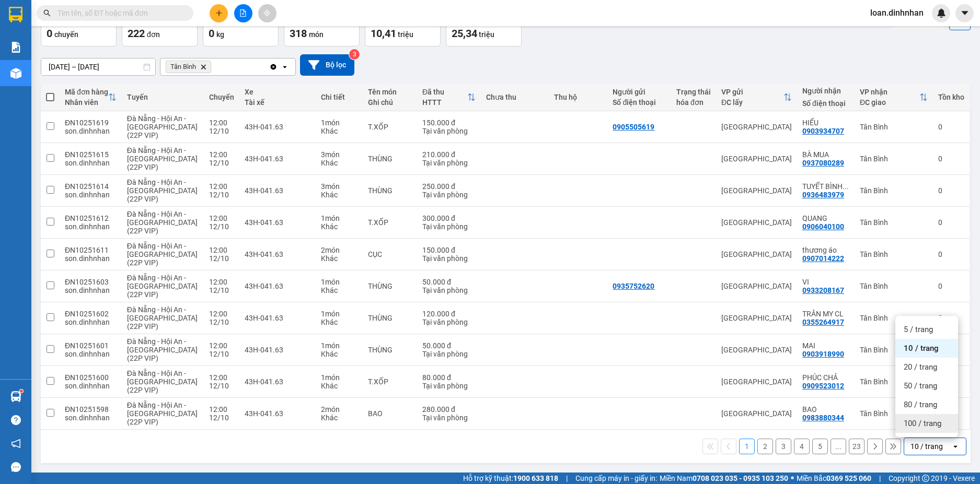  I want to click on div: MAI, so click(826, 346).